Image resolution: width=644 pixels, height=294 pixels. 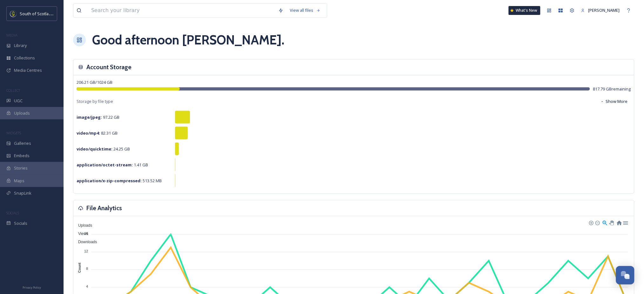 I want to click on span: Views, so click(x=81, y=234).